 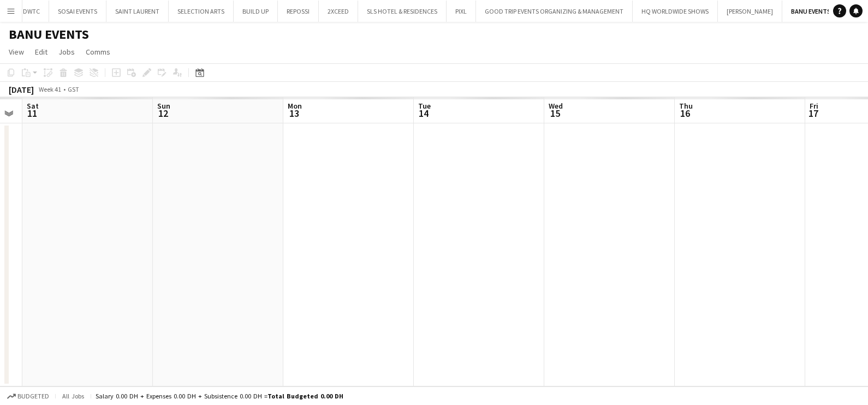 I want to click on a: Comms, so click(x=98, y=52).